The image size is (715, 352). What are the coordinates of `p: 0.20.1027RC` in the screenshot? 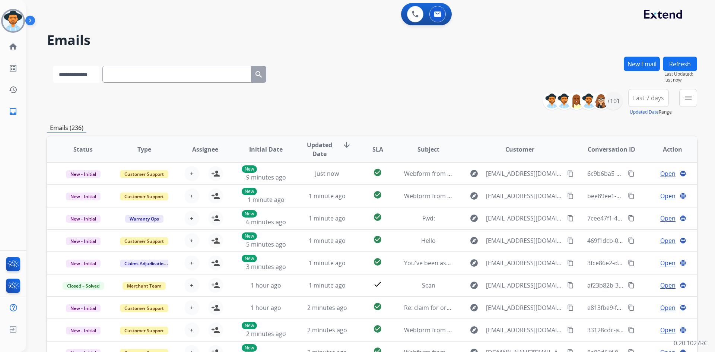 It's located at (691, 343).